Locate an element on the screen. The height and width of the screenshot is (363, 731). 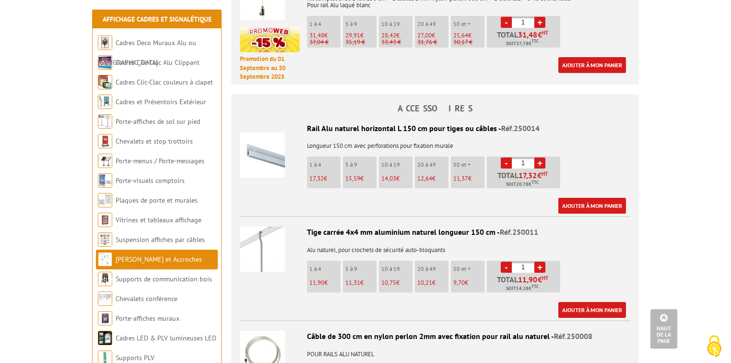
a: Porte-affiches de sol sur pied is located at coordinates (158, 121).